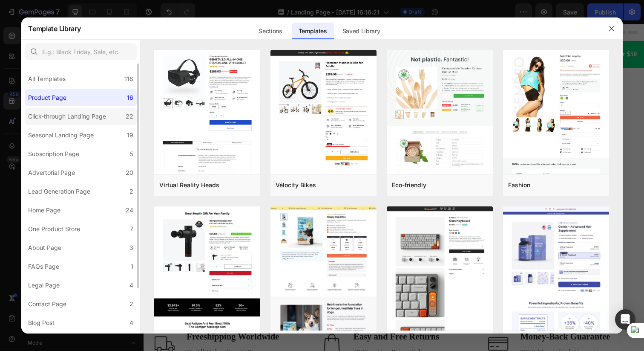 The image size is (644, 351). Describe the element at coordinates (128, 150) in the screenshot. I see `p: Surprise yourself and others with fun, stylish socks, delivered on your terms from just $10.00/mo...` at that location.